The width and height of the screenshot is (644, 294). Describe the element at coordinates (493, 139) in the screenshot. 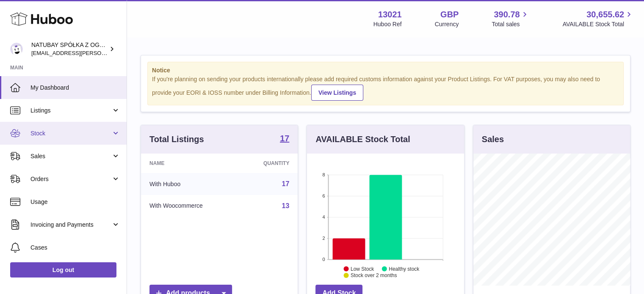

I see `h3: Sales` at that location.